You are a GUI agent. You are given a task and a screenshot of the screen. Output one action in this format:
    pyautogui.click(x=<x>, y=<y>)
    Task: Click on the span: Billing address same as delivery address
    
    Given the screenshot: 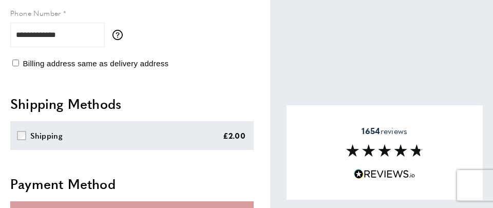 What is the action you would take?
    pyautogui.click(x=96, y=63)
    